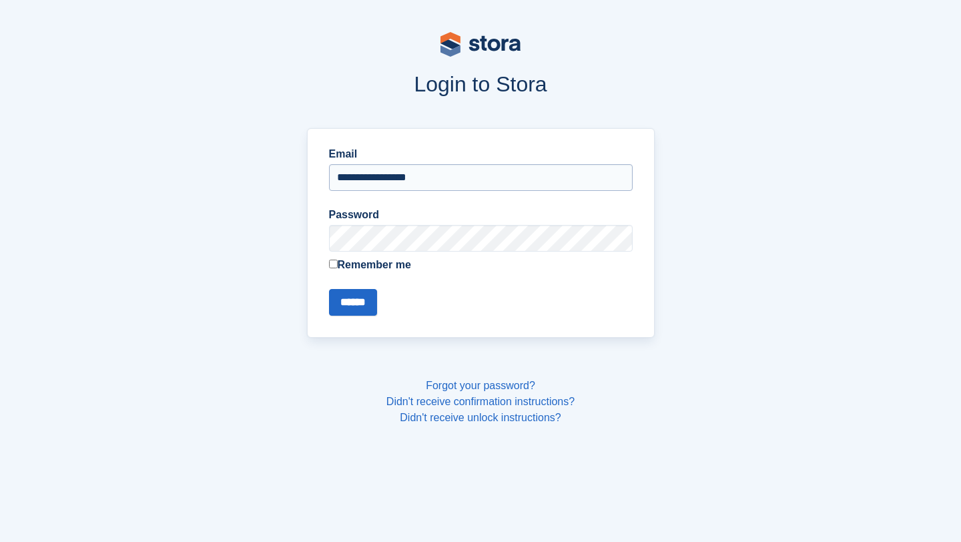 This screenshot has width=961, height=542. Describe the element at coordinates (481, 215) in the screenshot. I see `label: Password` at that location.